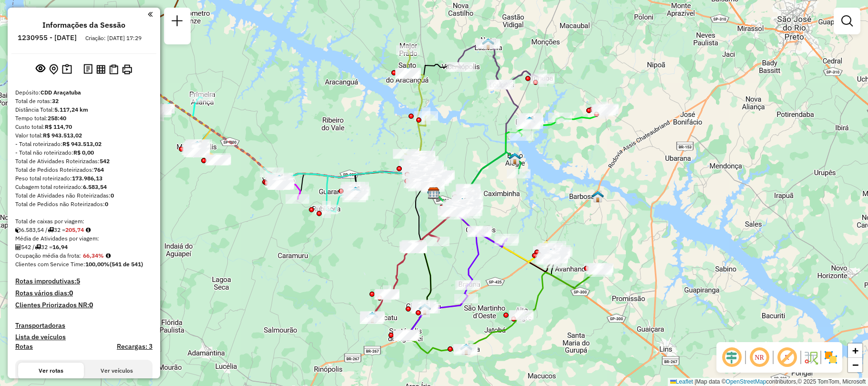 This screenshot has width=868, height=386. Describe the element at coordinates (488, 44) in the screenshot. I see `img: NOVA LUZITÂNIA` at that location.